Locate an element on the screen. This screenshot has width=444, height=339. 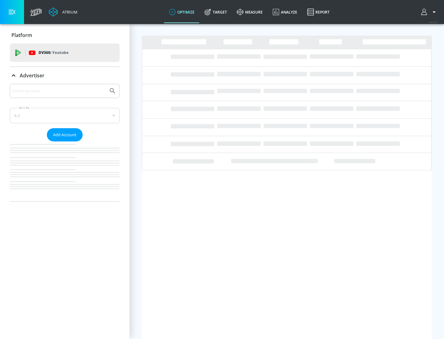
label: Sort By is located at coordinates (24, 108).